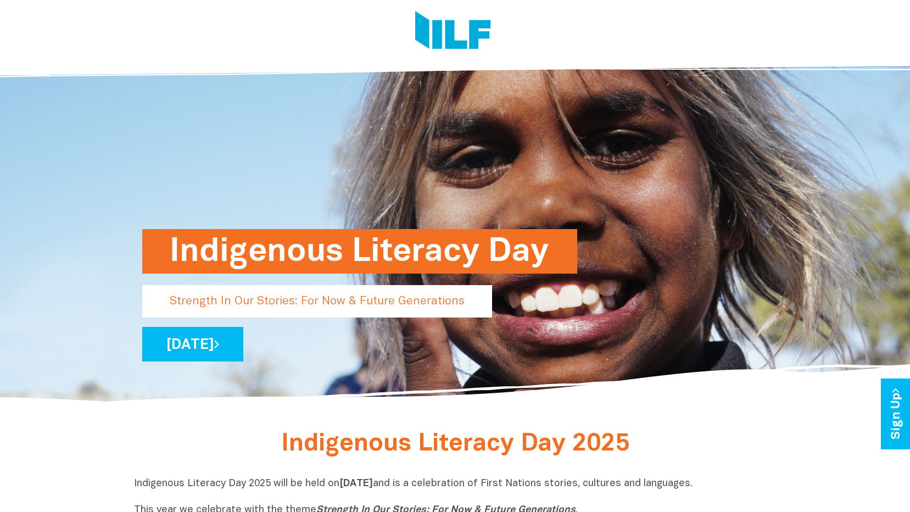 This screenshot has height=512, width=910. I want to click on h1: Indigenous Literacy Day, so click(360, 251).